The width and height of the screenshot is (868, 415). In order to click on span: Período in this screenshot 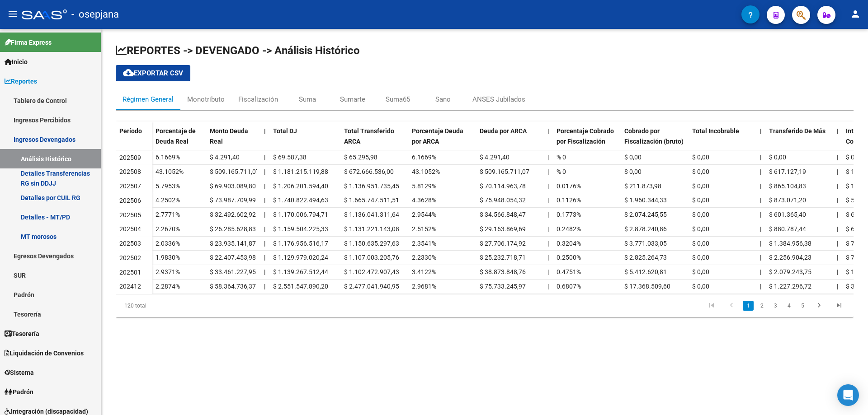, I will do `click(131, 131)`.